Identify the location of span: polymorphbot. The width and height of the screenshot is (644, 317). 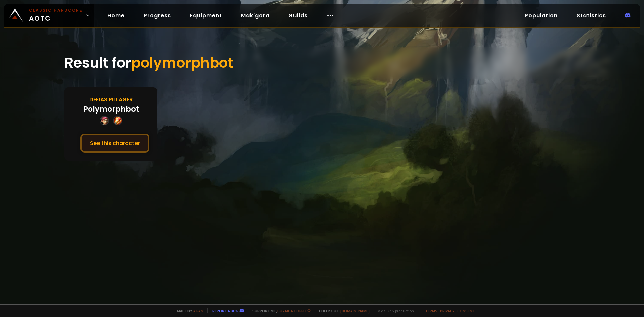
(182, 63).